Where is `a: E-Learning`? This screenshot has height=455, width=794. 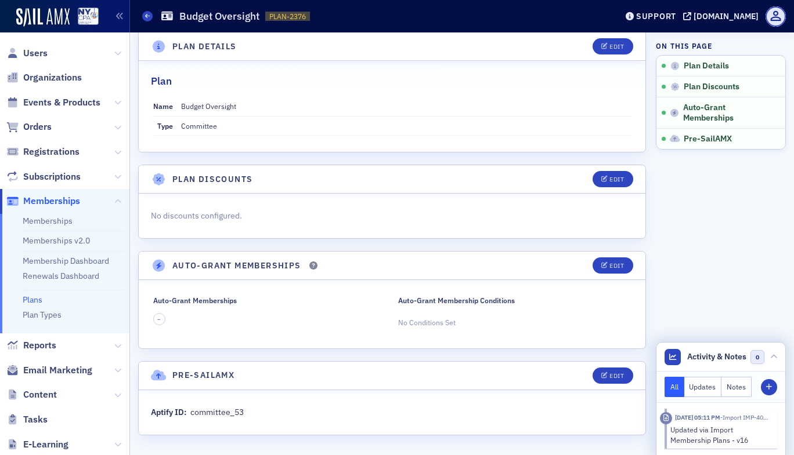
a: E-Learning is located at coordinates (37, 445).